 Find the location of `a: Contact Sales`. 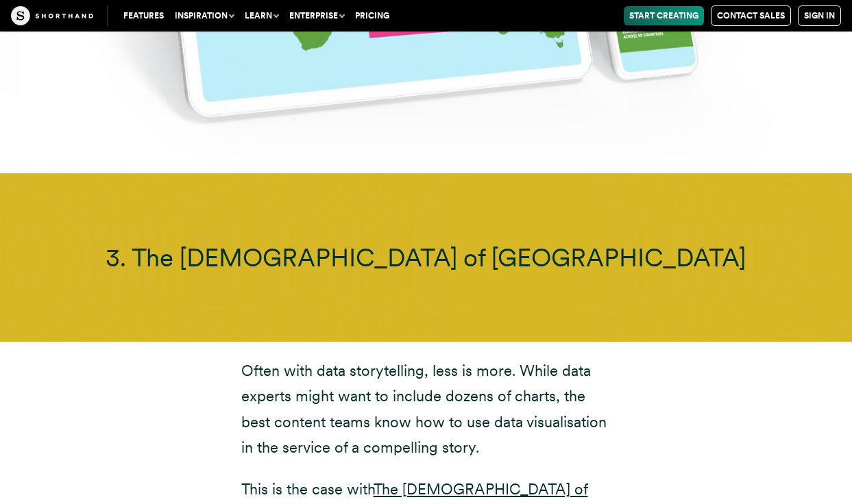

a: Contact Sales is located at coordinates (751, 16).